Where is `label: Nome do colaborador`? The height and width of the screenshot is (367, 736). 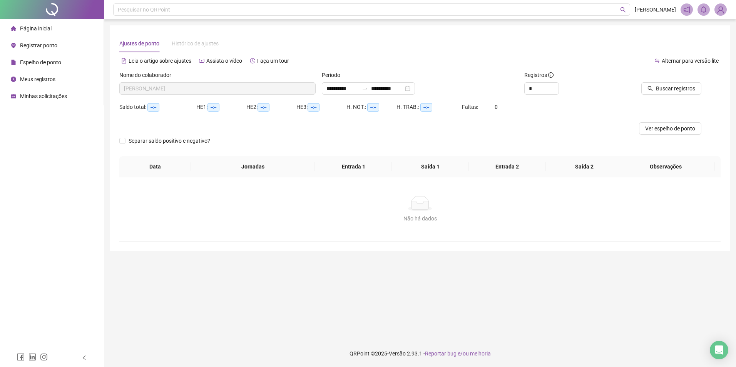
label: Nome do colaborador is located at coordinates (148, 75).